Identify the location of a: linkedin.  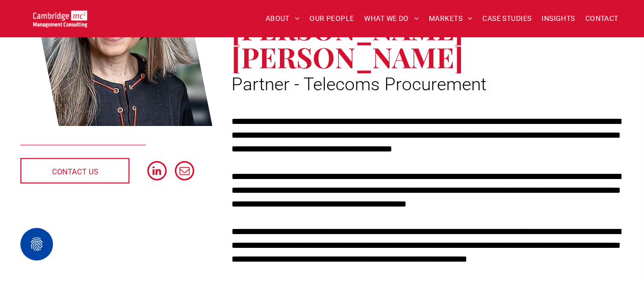
(158, 171).